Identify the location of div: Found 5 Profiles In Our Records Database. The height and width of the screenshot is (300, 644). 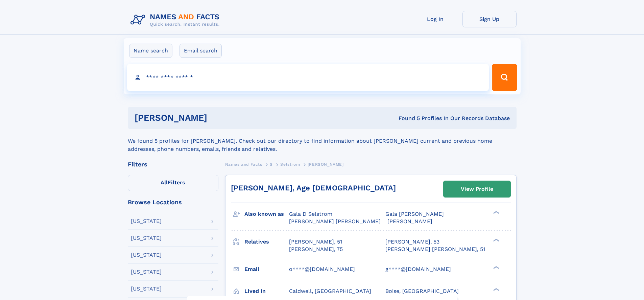
(407, 119).